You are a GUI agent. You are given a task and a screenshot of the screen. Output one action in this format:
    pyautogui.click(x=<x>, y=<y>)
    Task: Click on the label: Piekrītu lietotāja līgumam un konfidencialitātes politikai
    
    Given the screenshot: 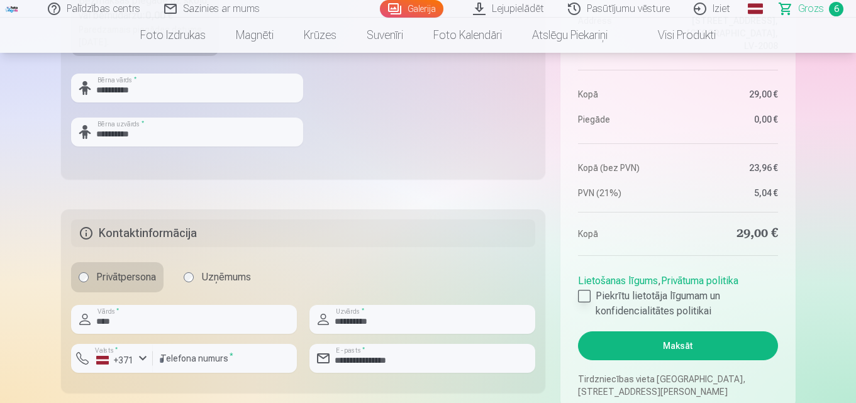 What is the action you would take?
    pyautogui.click(x=677, y=304)
    